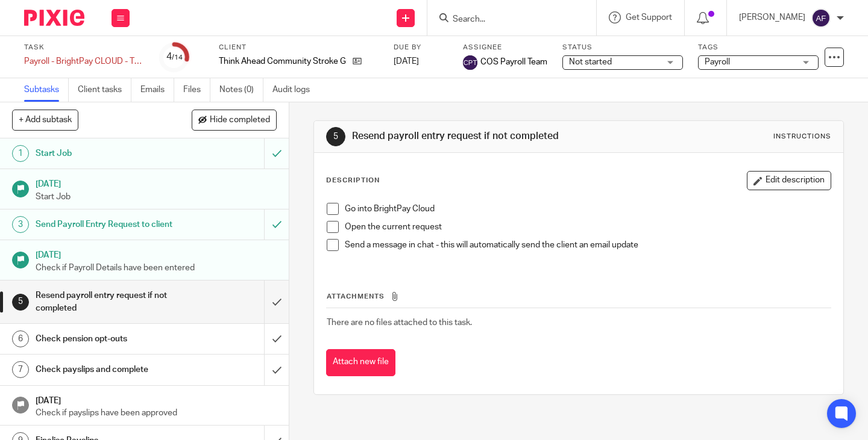 Image resolution: width=868 pixels, height=440 pixels. I want to click on span: COS Payroll Team, so click(513, 62).